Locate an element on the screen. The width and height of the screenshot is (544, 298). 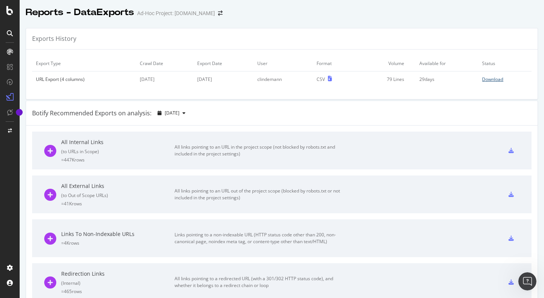
div: = 41K rows is located at coordinates (118, 203).